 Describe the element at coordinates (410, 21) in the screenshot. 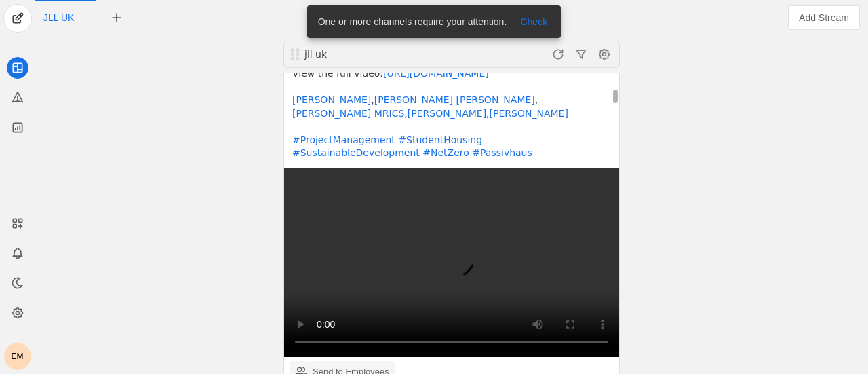

I see `div: One or more channels require your attention.` at that location.